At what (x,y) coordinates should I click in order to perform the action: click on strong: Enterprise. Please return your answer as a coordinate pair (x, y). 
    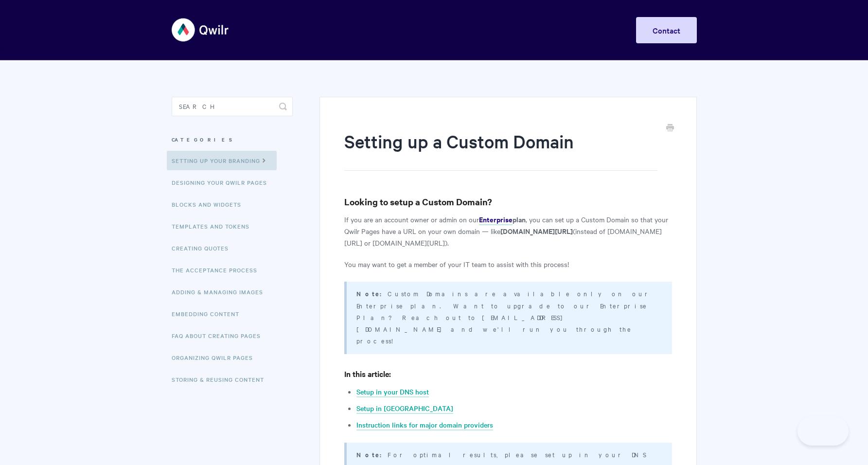
    Looking at the image, I should click on (495, 218).